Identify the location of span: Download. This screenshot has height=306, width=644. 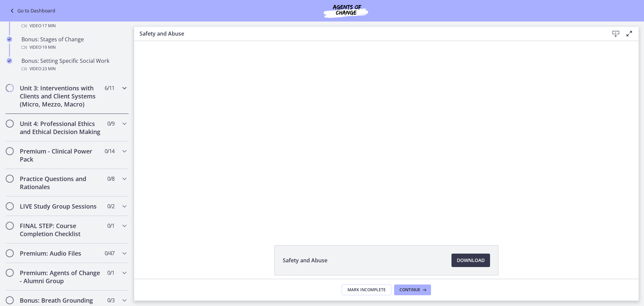
(471, 260).